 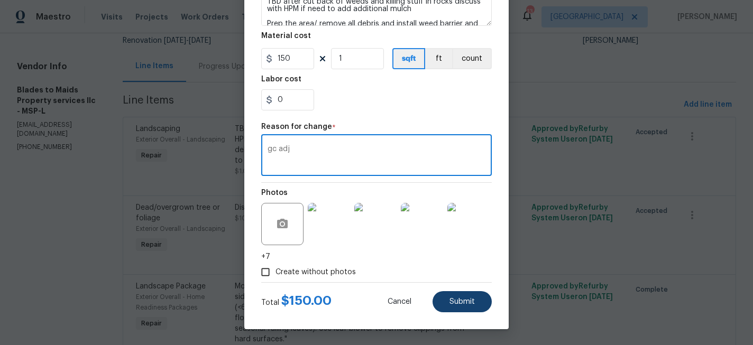 What do you see at coordinates (462, 302) in the screenshot?
I see `button: Submit` at bounding box center [462, 302].